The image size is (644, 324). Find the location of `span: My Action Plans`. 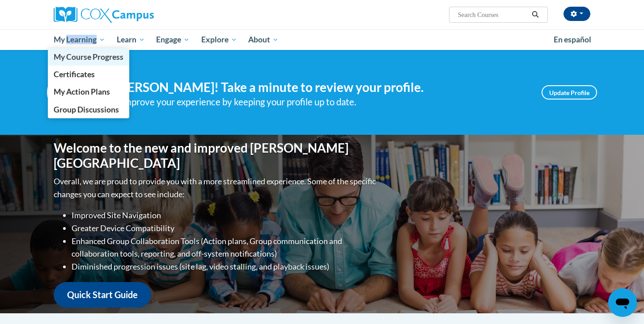

span: My Action Plans is located at coordinates (82, 91).